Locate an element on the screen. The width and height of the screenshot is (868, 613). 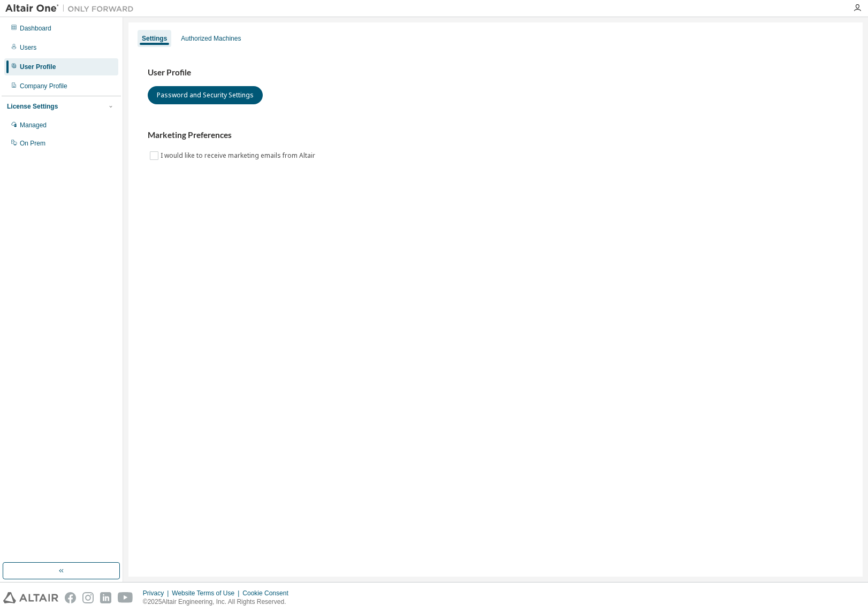
img: facebook.svg is located at coordinates (70, 598).